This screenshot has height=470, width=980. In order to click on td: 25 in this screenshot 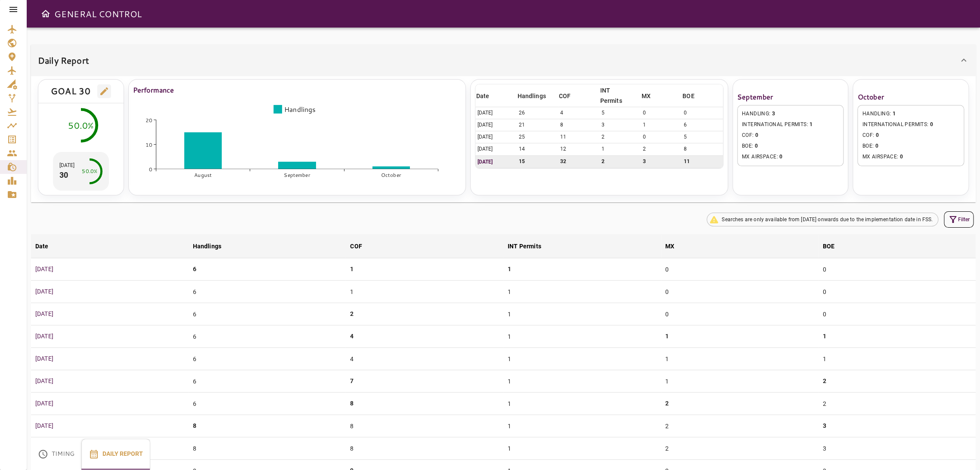, I will do `click(537, 137)`.